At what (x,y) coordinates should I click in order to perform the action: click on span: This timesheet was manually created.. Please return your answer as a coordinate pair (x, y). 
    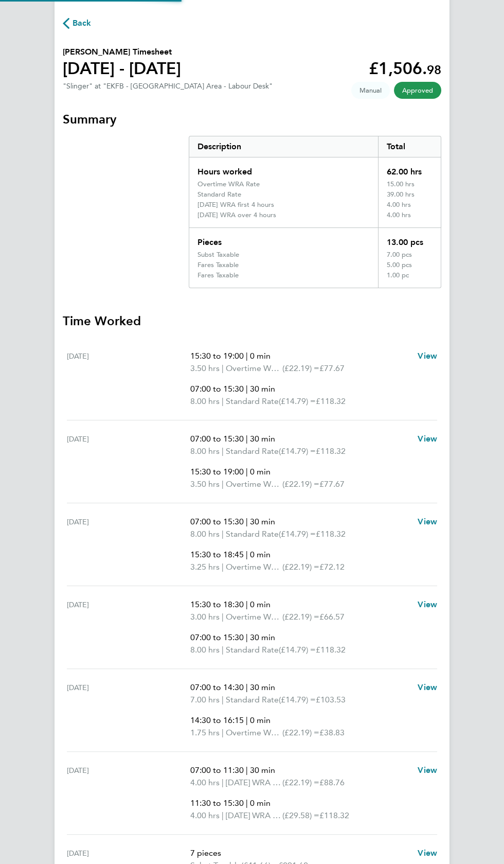
    Looking at the image, I should click on (370, 90).